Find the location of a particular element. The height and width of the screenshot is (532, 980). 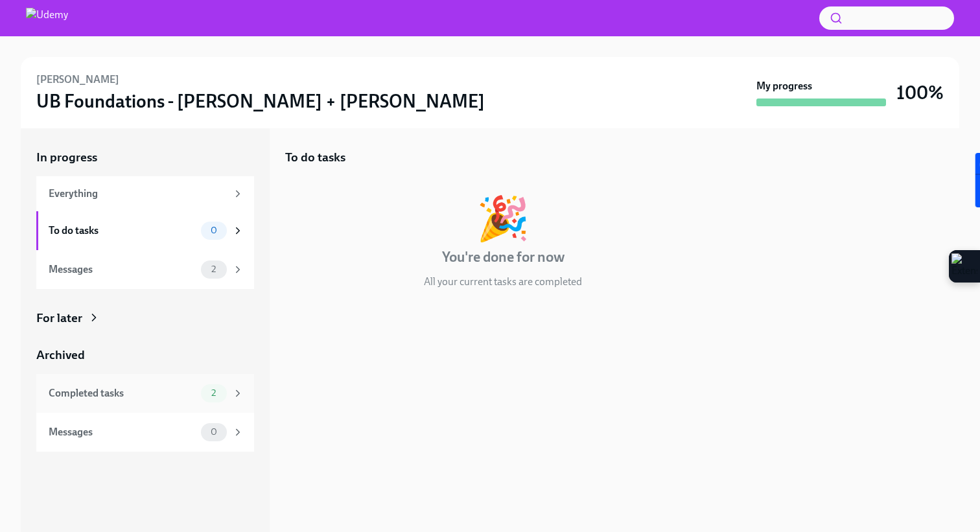

div: Completed tasks is located at coordinates (122, 394).